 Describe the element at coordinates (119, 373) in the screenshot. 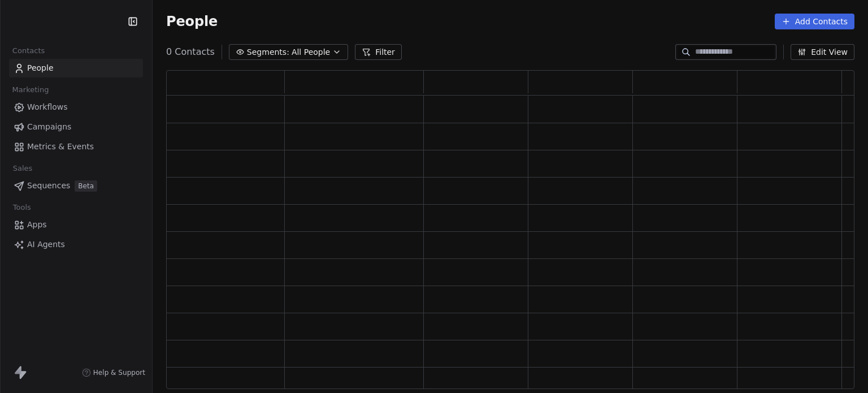

I see `span: Help & Support` at that location.